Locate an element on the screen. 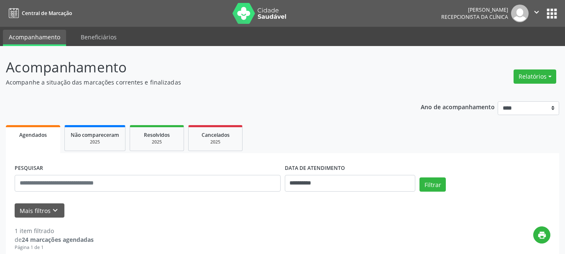  span: Resolvidos is located at coordinates (157, 135).